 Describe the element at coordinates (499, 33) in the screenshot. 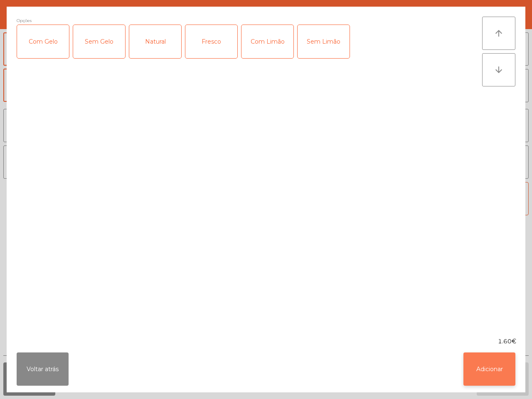

I see `button: arrow_upward` at that location.